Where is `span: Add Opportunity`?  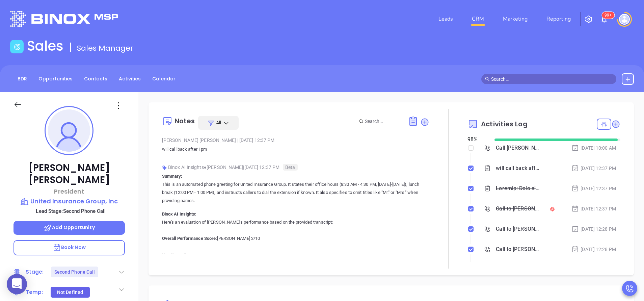 span: Add Opportunity is located at coordinates (69, 227).